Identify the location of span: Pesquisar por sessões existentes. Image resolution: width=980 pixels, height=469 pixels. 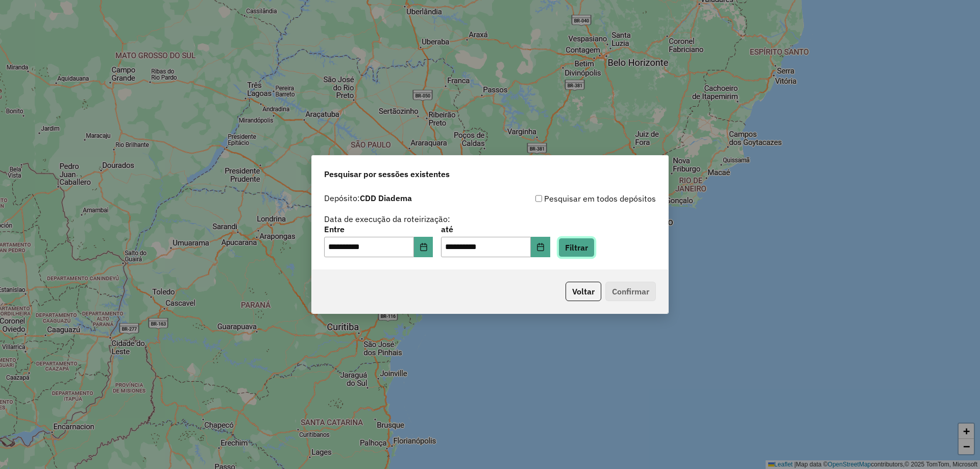
(387, 174).